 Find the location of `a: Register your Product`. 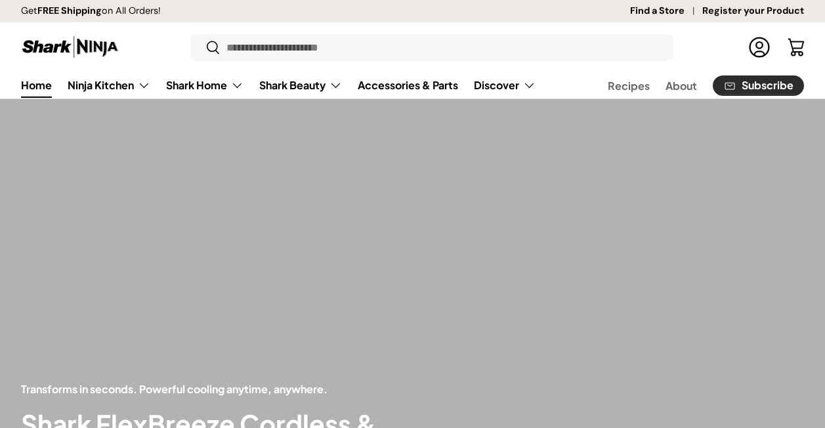

a: Register your Product is located at coordinates (753, 11).